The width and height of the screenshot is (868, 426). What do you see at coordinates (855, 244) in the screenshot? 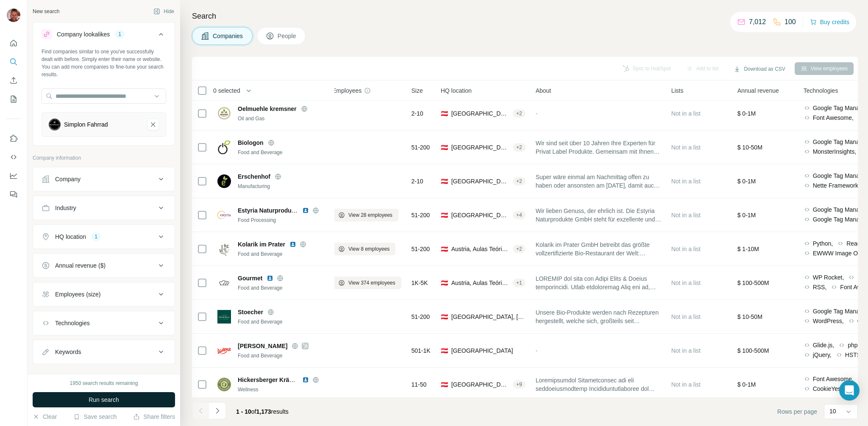
I see `span: React,` at bounding box center [855, 244].